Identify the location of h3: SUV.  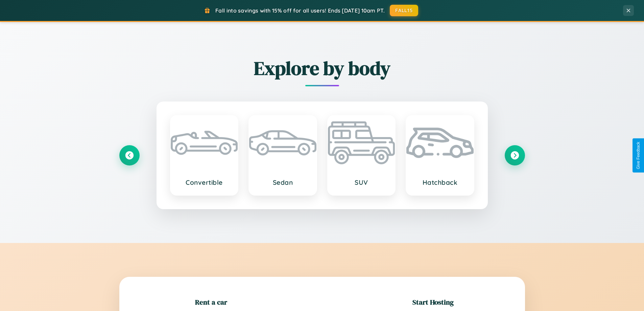
(362, 182).